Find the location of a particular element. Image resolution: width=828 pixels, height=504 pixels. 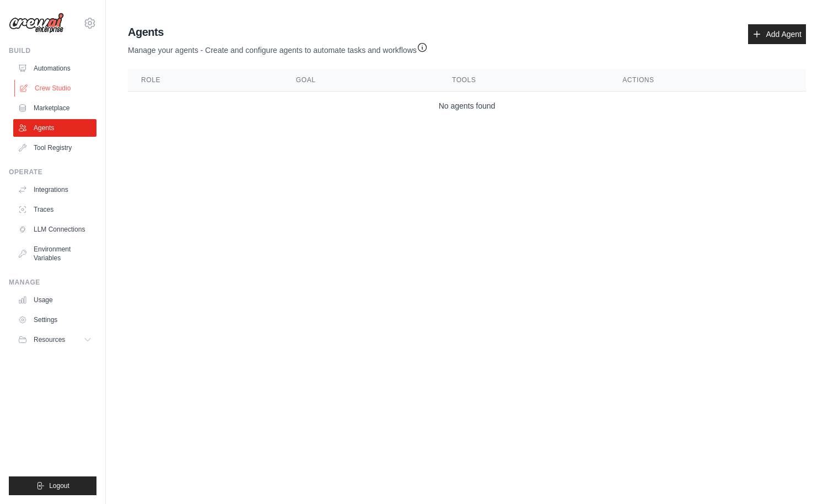

button: Logout is located at coordinates (52, 486).